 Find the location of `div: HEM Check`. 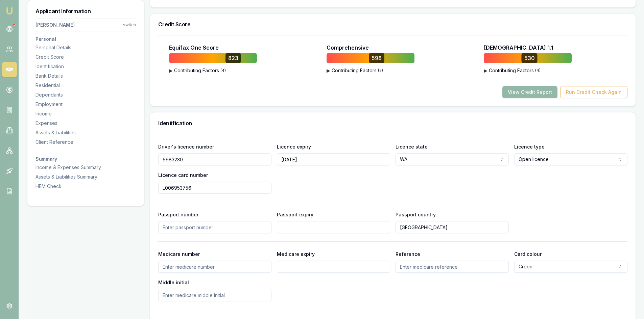

div: HEM Check is located at coordinates (85, 187).